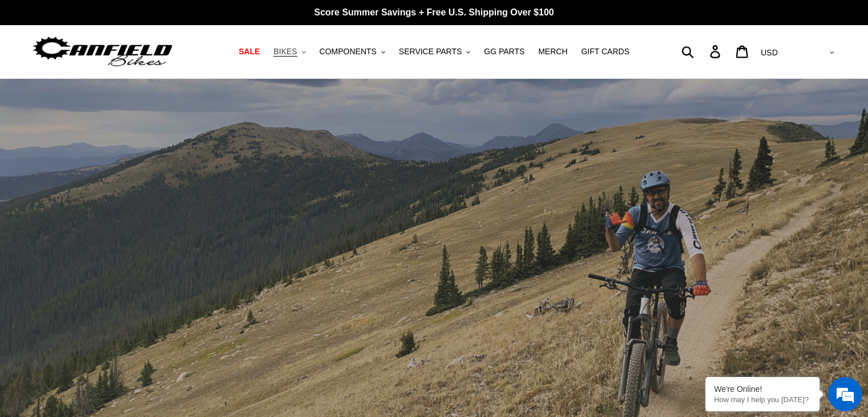  What do you see at coordinates (763, 389) in the screenshot?
I see `div: We're Online!` at bounding box center [763, 389].